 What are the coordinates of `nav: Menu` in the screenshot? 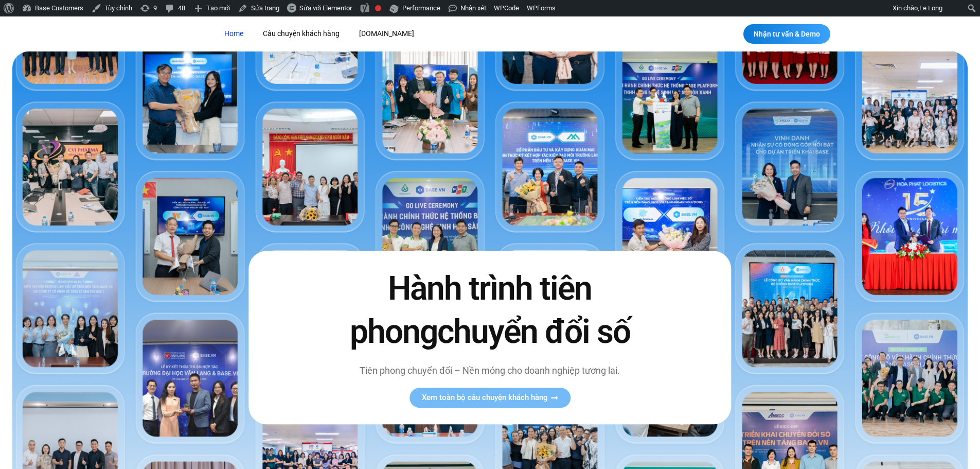 It's located at (394, 33).